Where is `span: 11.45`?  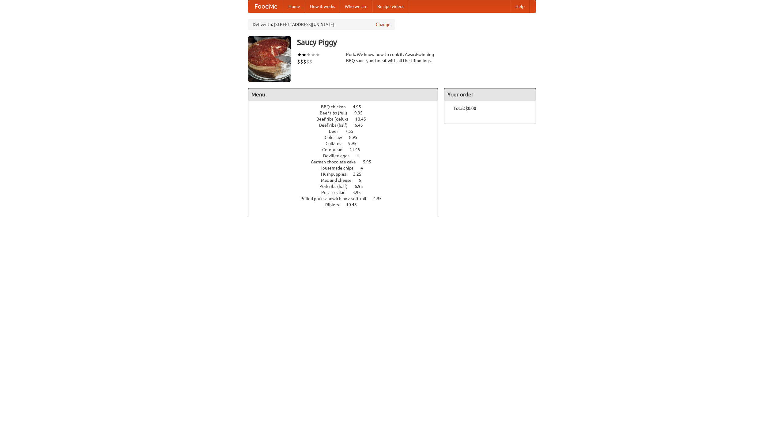
span: 11.45 is located at coordinates (358, 150).